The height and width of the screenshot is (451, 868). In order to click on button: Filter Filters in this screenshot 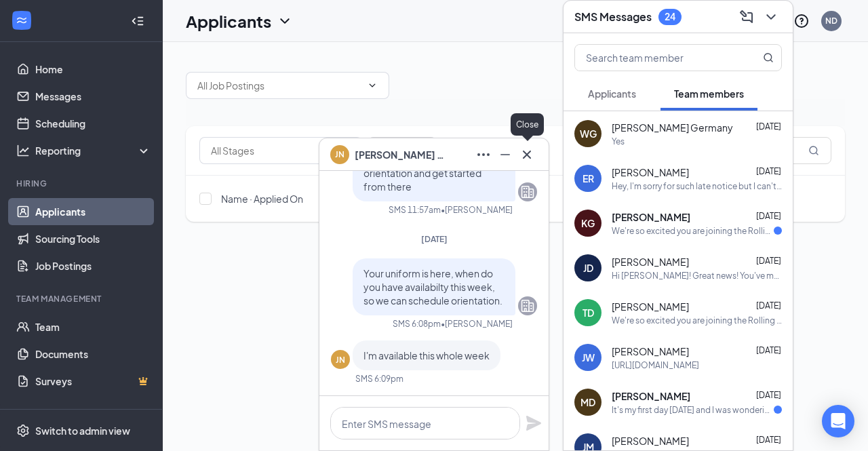, I will do `click(403, 150)`.